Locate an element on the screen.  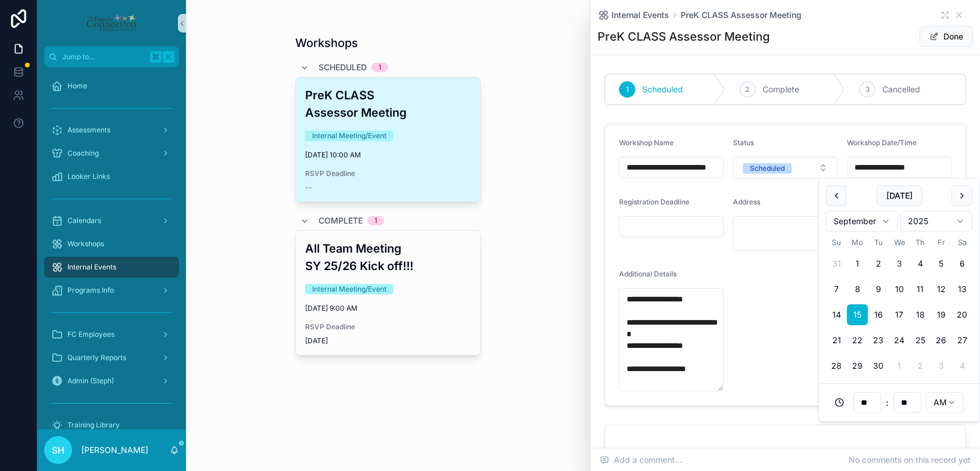
a: Coaching is located at coordinates (111, 153).